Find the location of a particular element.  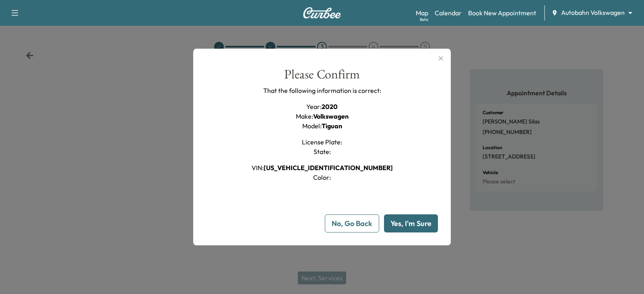

h1: Year : is located at coordinates (322, 106).